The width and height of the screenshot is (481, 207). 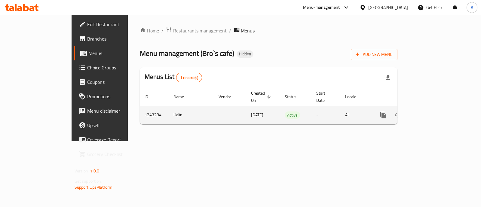 What do you see at coordinates (117, 111) in the screenshot?
I see `span: Menu disclaimer` at bounding box center [117, 111].